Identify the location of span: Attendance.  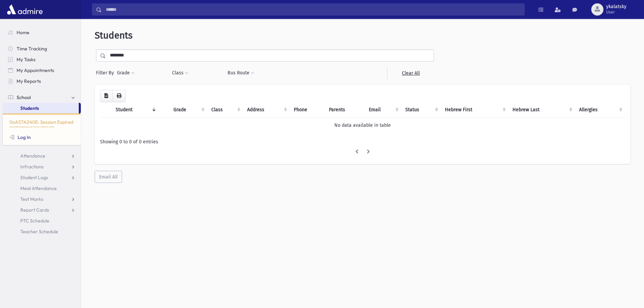
(33, 156).